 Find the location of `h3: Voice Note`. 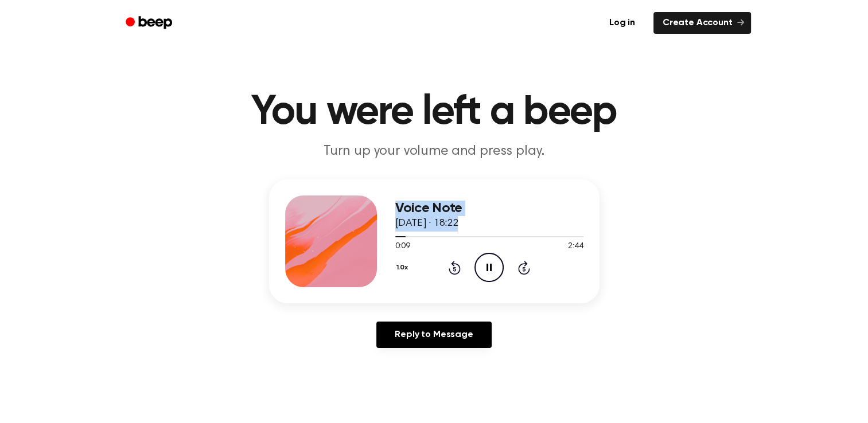

h3: Voice Note is located at coordinates (489, 208).